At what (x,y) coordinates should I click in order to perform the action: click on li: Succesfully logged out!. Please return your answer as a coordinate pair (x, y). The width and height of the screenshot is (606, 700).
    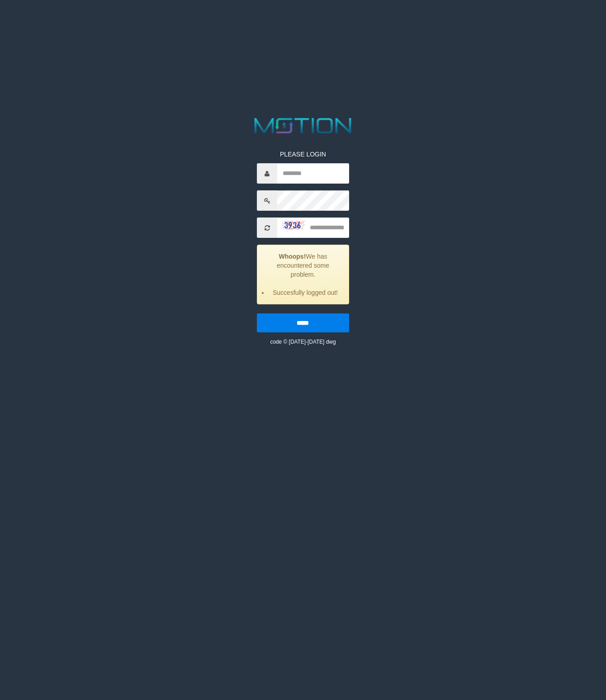
    Looking at the image, I should click on (305, 293).